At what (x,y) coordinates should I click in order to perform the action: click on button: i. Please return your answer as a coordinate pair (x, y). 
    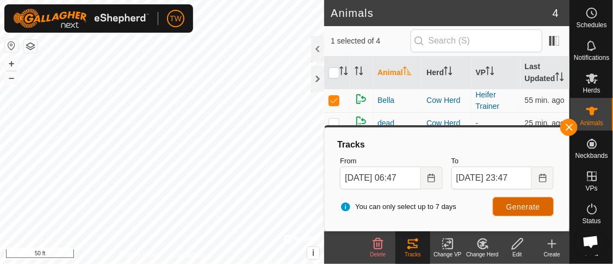
    Looking at the image, I should click on (313, 253).